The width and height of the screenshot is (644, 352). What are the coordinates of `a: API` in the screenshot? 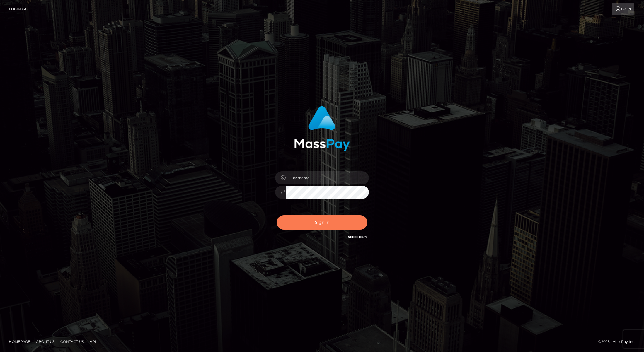 It's located at (93, 341).